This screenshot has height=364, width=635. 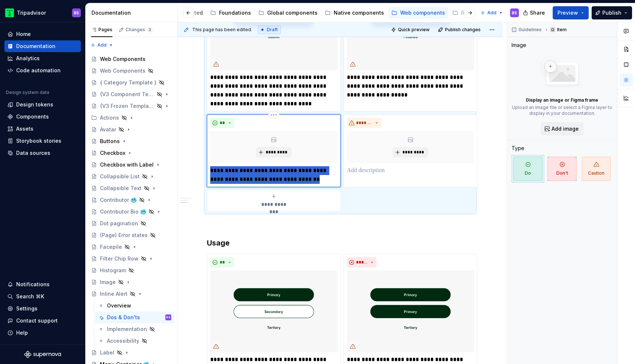 What do you see at coordinates (131, 282) in the screenshot?
I see `a: Image` at bounding box center [131, 282].